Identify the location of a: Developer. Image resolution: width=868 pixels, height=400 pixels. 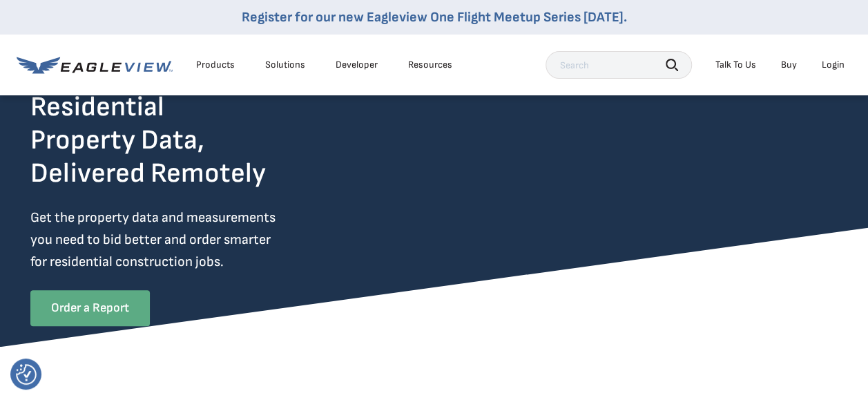
(356, 65).